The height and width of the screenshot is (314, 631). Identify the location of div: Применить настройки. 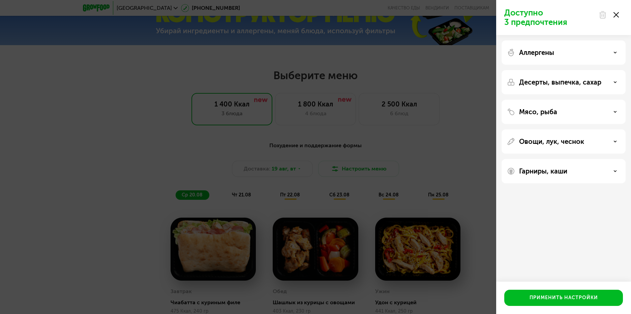
(563, 298).